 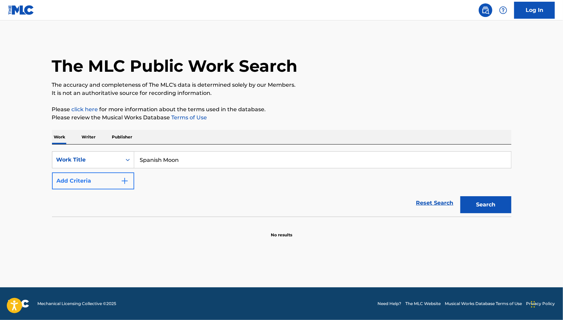 I want to click on img: logo, so click(x=19, y=304).